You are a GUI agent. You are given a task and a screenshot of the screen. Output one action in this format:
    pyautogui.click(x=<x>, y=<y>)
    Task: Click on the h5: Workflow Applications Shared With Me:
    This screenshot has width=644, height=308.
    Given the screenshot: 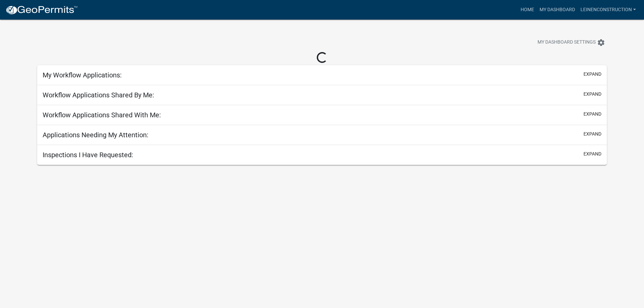 What is the action you would take?
    pyautogui.click(x=102, y=115)
    